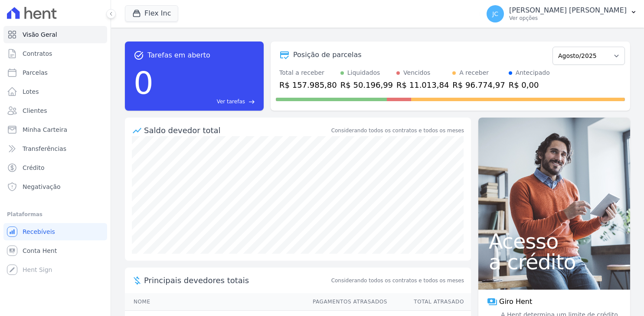  I want to click on span: Negativação, so click(42, 187).